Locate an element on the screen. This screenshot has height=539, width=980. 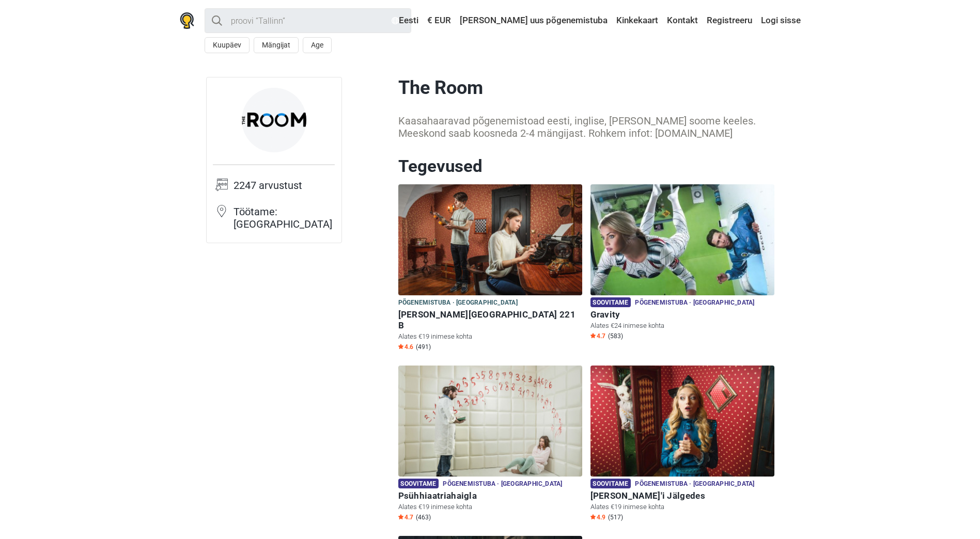
input: proovi “Tallinn” is located at coordinates (308, 21).